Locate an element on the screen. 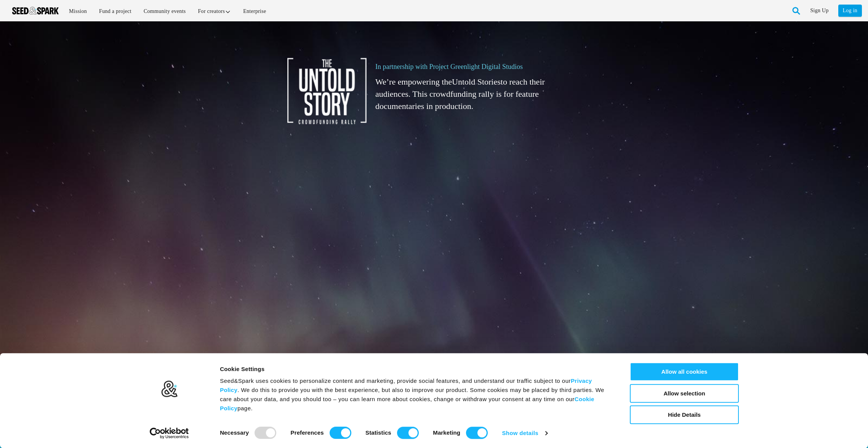 The image size is (868, 448). img: The Untold Story is located at coordinates (327, 91).